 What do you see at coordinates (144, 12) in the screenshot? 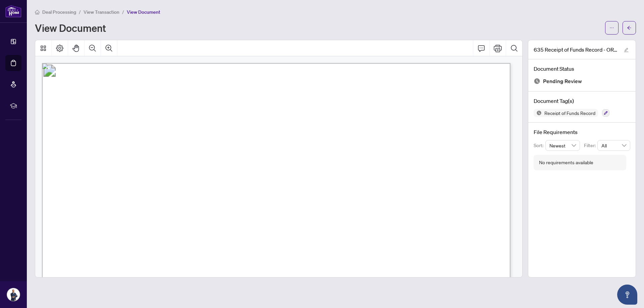
I see `span: View Document` at bounding box center [144, 12].